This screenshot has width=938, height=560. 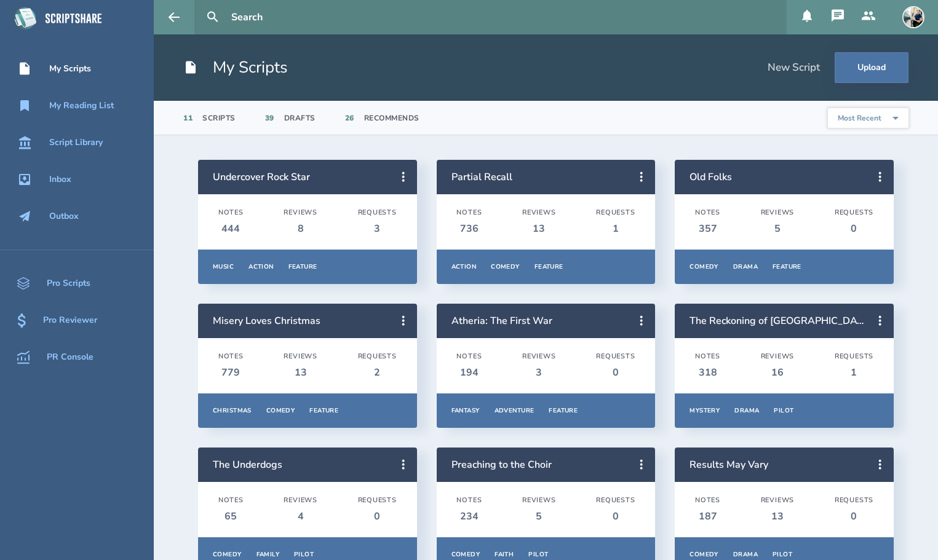 What do you see at coordinates (300, 229) in the screenshot?
I see `div: 8` at bounding box center [300, 229].